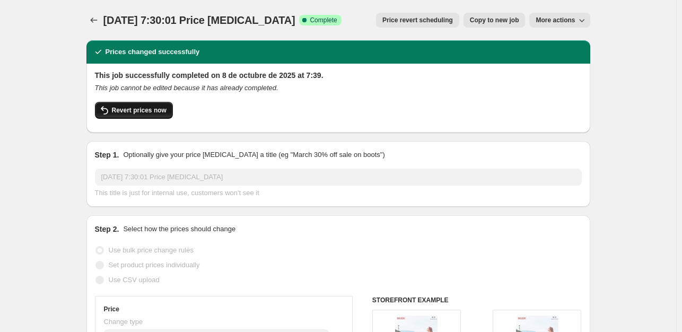 Image resolution: width=682 pixels, height=332 pixels. What do you see at coordinates (154, 265) in the screenshot?
I see `span: Set product prices individually` at bounding box center [154, 265].